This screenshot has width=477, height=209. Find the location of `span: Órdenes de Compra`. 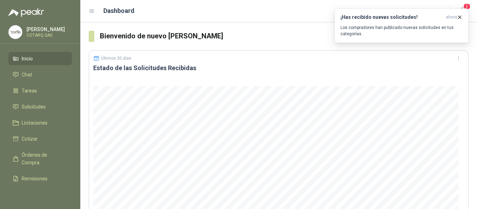

span: Órdenes de Compra is located at coordinates (43, 159).